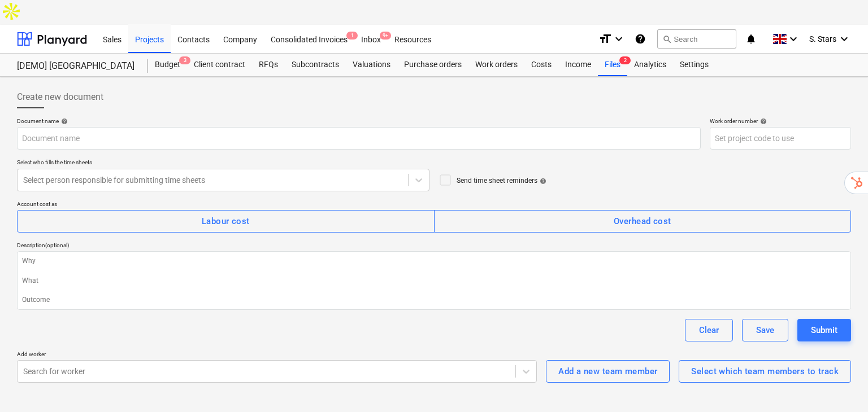 This screenshot has width=868, height=412. Describe the element at coordinates (541, 65) in the screenshot. I see `a: Costs` at that location.